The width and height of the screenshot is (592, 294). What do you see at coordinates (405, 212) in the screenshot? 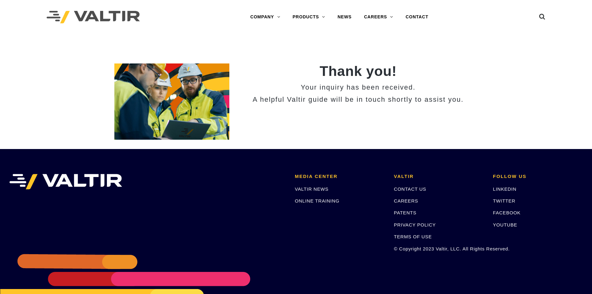
I see `a: PATENTS` at bounding box center [405, 212].